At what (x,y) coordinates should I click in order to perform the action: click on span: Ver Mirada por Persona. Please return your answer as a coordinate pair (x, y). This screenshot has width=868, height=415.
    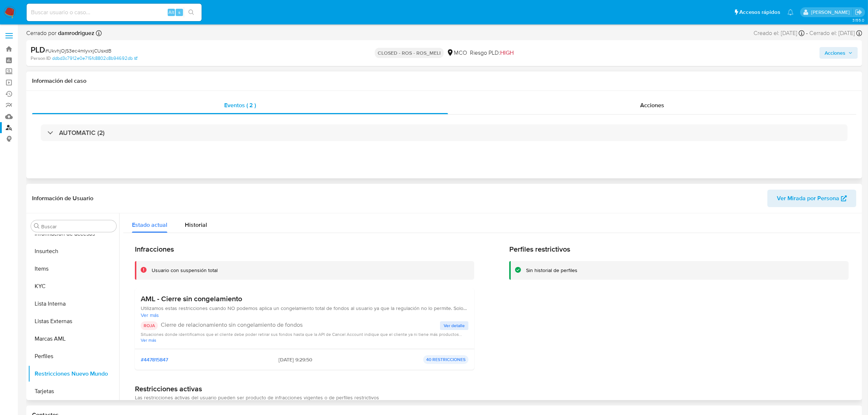
    Looking at the image, I should click on (808, 198).